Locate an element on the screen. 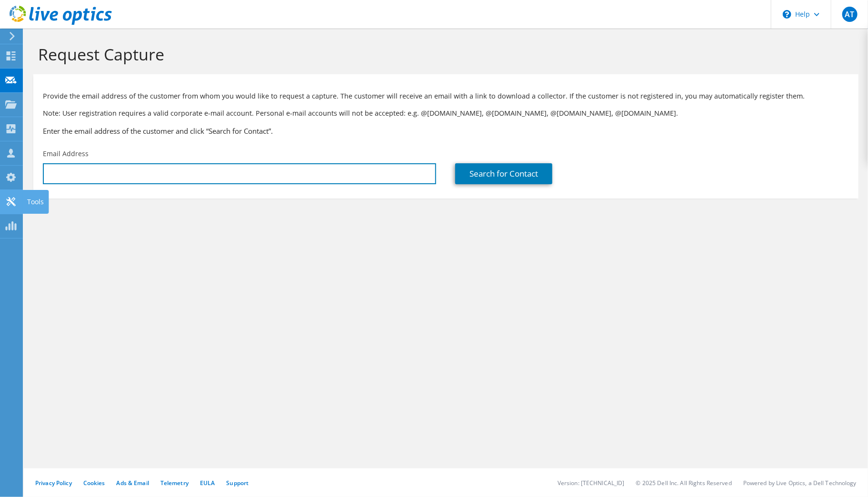 This screenshot has width=868, height=497. a: Telemetry is located at coordinates (174, 483).